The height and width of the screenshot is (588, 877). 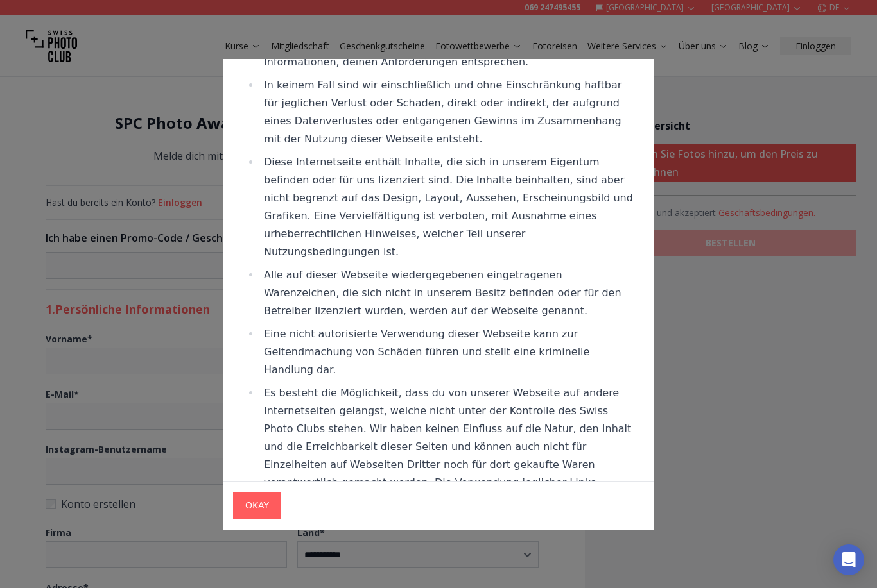 I want to click on span: Diese Internetseite enthält Inhalte, die sich in unserem Eigentum befinden oder für uns lizenzier..., so click(x=448, y=207).